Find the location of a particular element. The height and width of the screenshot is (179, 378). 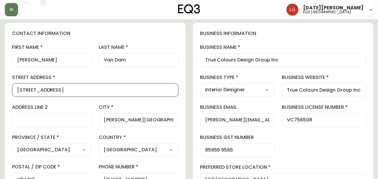

label: street address is located at coordinates (95, 77).